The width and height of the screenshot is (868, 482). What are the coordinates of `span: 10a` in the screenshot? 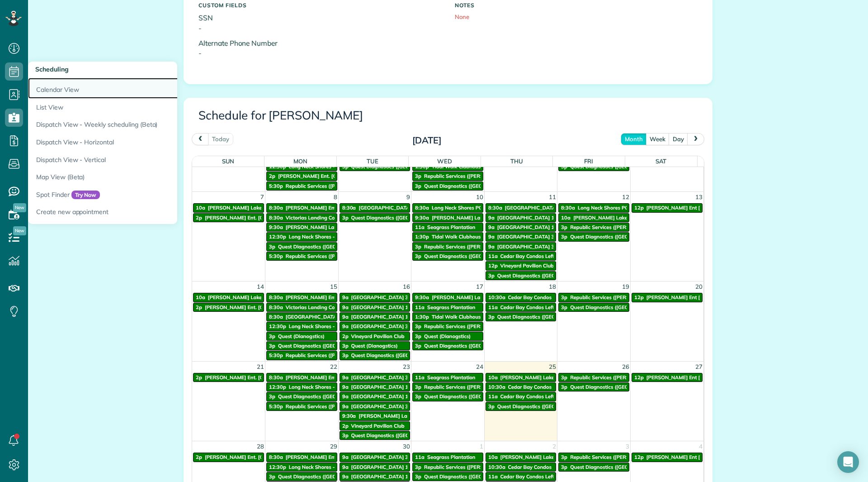 It's located at (200, 297).